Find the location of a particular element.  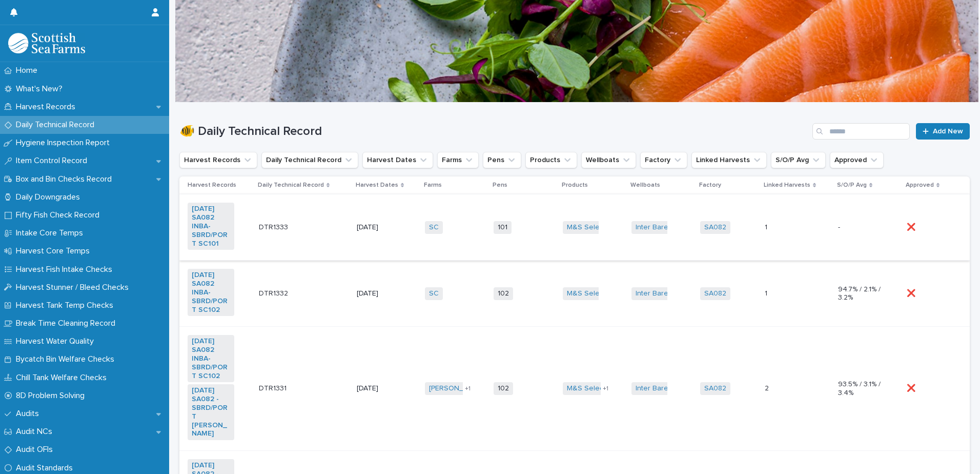

p: DTR1333 is located at coordinates (275, 226).